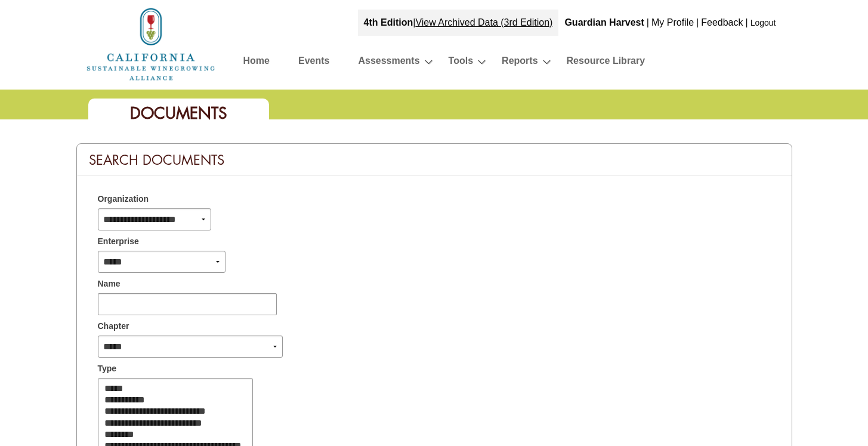  I want to click on img: logo_cswa2x.png, so click(151, 44).